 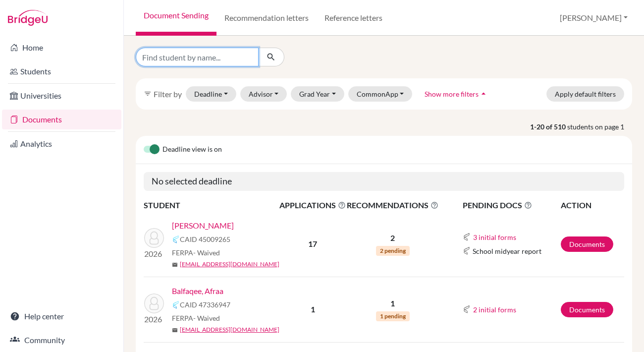 What do you see at coordinates (61, 144) in the screenshot?
I see `a: Analytics` at bounding box center [61, 144].